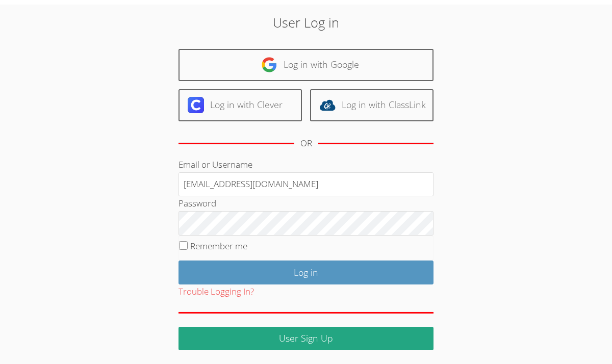  What do you see at coordinates (306, 339) in the screenshot?
I see `a: User Sign Up` at bounding box center [306, 339].